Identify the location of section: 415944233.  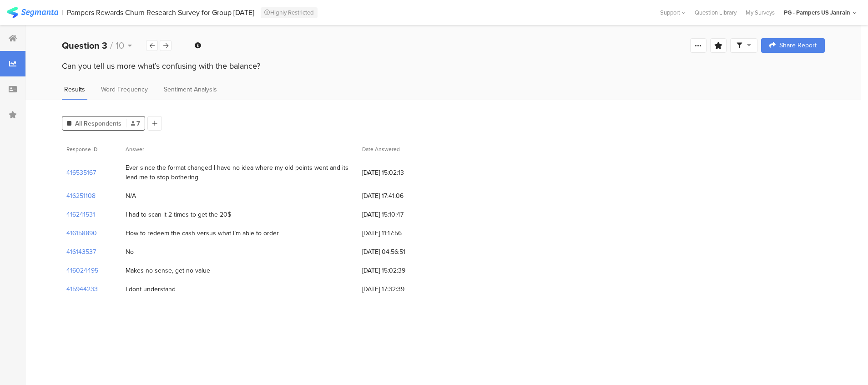
(82, 289).